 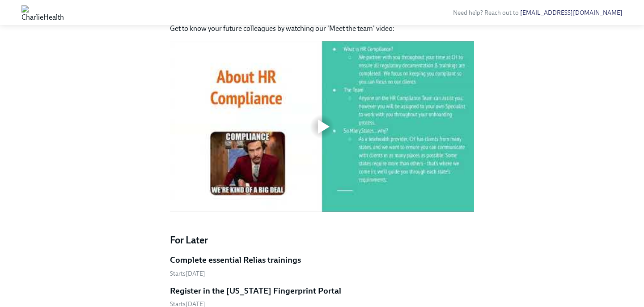 What do you see at coordinates (236, 260) in the screenshot?
I see `h5: Complete essential Relias trainings` at bounding box center [236, 260].